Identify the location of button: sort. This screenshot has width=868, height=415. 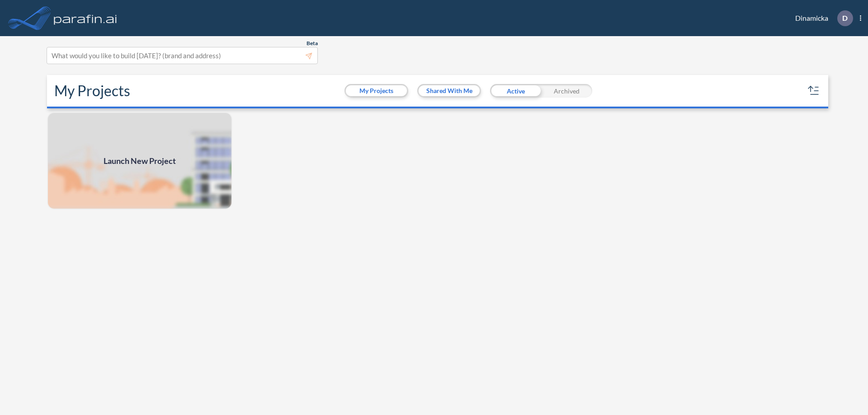
(814, 91).